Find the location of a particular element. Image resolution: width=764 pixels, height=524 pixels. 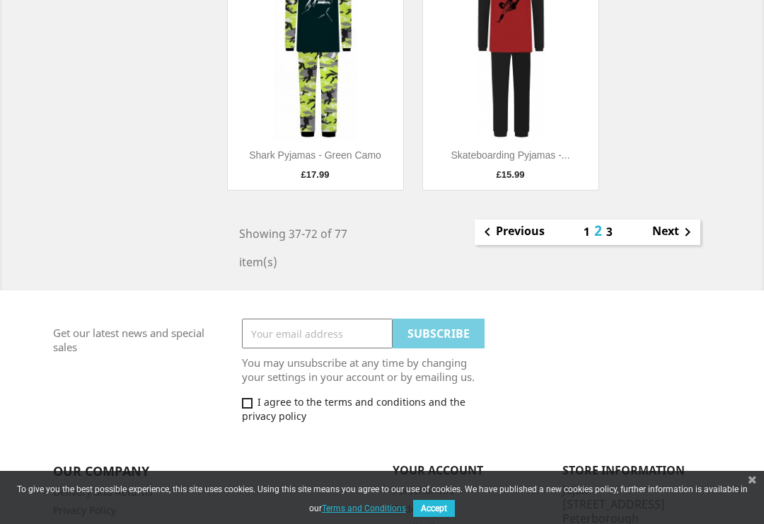

a: Your account is located at coordinates (438, 470).